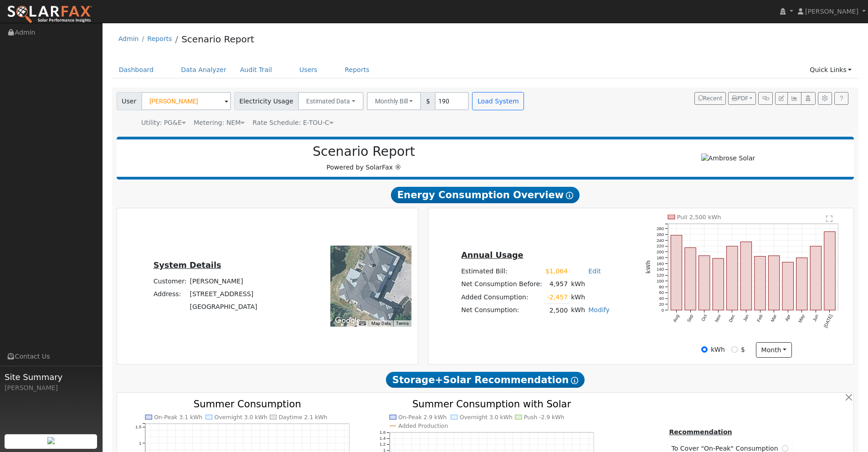 The height and width of the screenshot is (452, 868). What do you see at coordinates (556, 284) in the screenshot?
I see `td: 4,957` at bounding box center [556, 284].